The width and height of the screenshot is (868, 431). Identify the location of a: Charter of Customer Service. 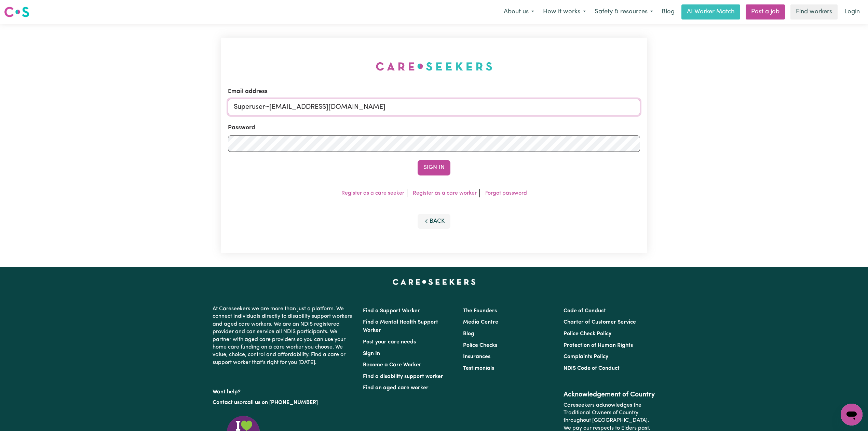
(600, 322).